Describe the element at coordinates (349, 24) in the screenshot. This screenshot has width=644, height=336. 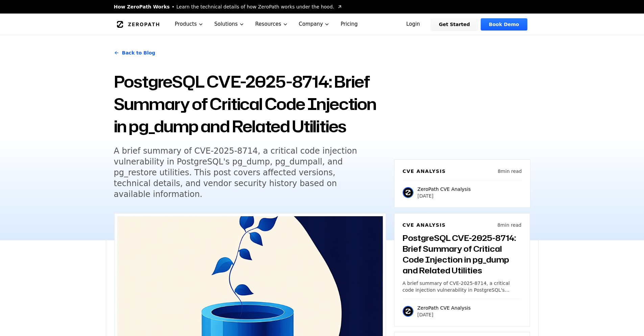
I see `a: Pricing` at that location.